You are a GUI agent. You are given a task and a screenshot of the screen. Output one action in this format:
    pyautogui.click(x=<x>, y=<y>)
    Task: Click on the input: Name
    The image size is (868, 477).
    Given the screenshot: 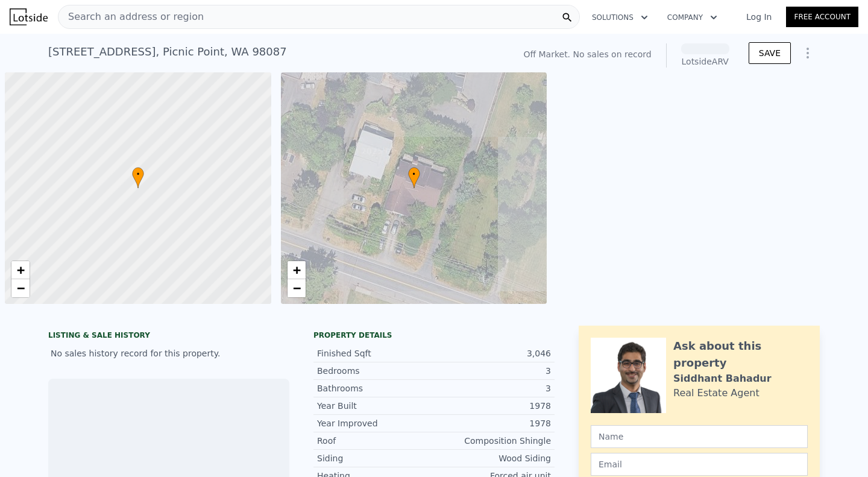 What is the action you would take?
    pyautogui.click(x=699, y=437)
    